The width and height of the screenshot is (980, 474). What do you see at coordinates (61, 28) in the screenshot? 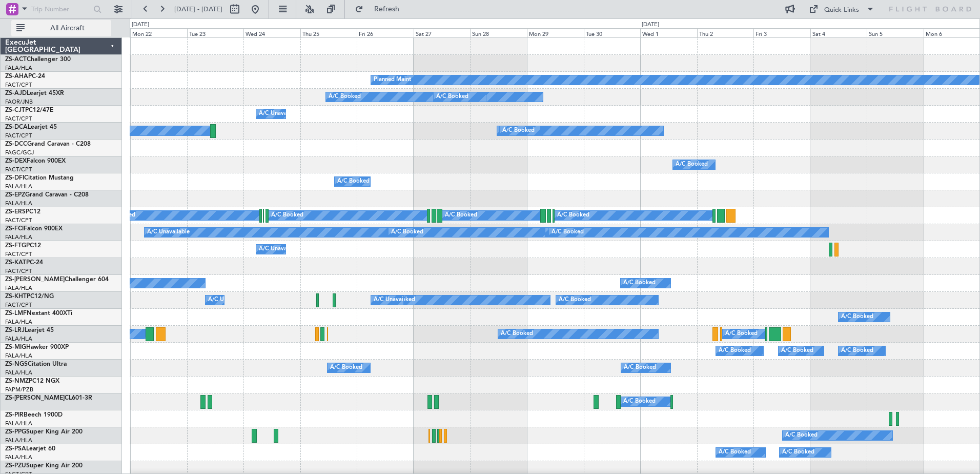
I see `button: All Aircraft` at bounding box center [61, 28].